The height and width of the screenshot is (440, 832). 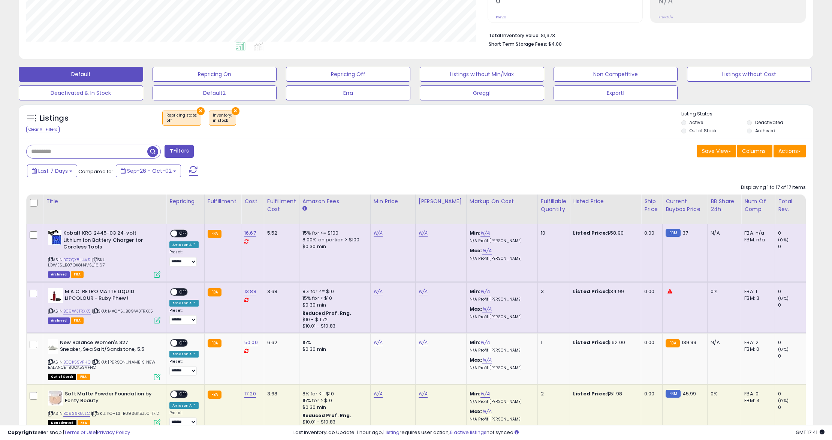 What do you see at coordinates (514, 35) in the screenshot?
I see `b: Total Inventory Value:` at bounding box center [514, 35].